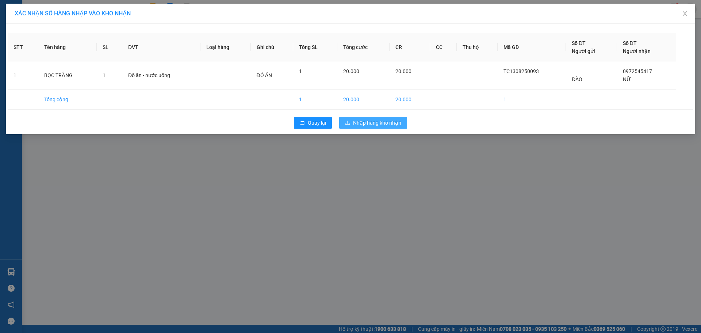 The height and width of the screenshot is (333, 701). Describe the element at coordinates (521, 71) in the screenshot. I see `span: TC1308250093` at that location.